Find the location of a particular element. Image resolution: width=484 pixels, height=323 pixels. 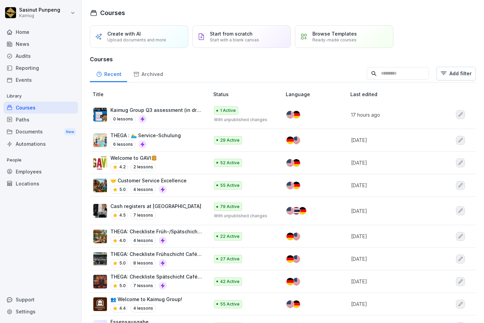

div: Paths is located at coordinates (41, 119).